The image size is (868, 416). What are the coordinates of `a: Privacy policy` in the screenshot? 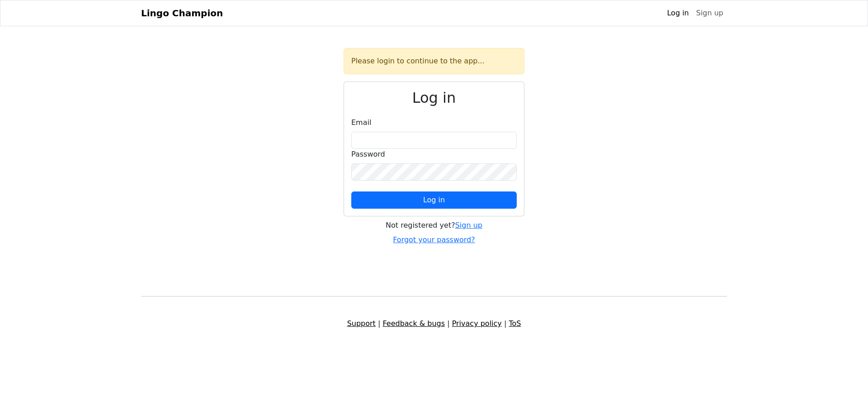 It's located at (477, 323).